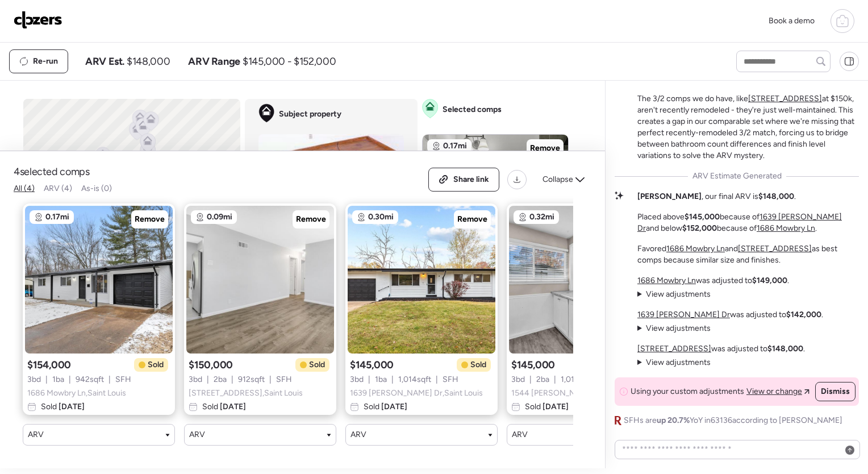  I want to click on span: ARV Estimate Generated, so click(737, 176).